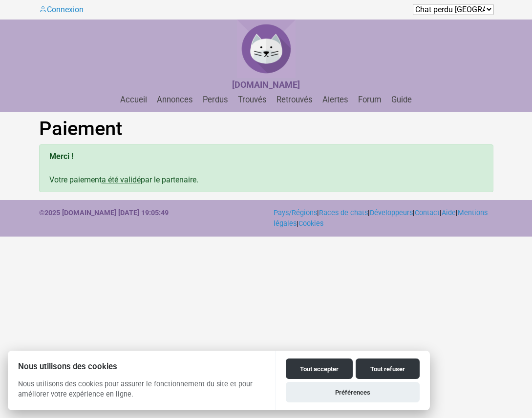 This screenshot has height=418, width=532. I want to click on a: Pays/Régions, so click(295, 213).